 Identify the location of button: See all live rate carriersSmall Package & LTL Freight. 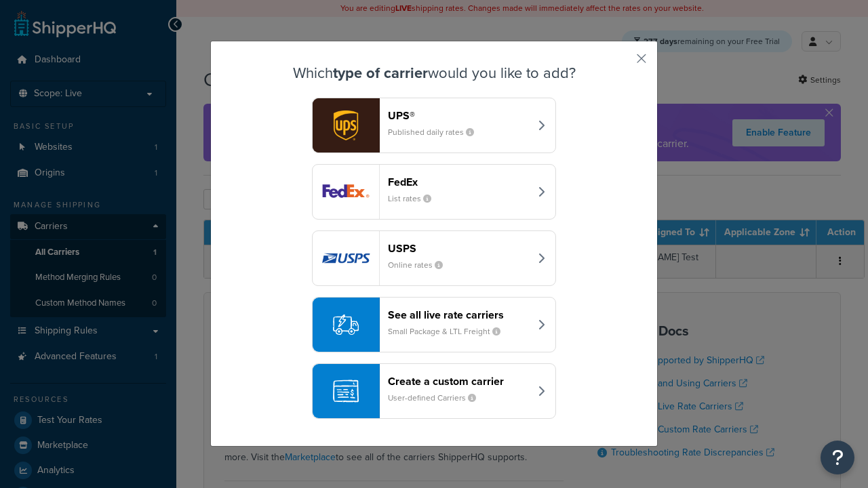
(434, 325).